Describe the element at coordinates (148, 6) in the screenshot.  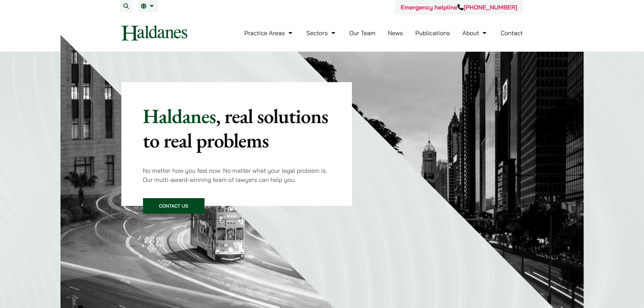
I see `a: EN` at that location.